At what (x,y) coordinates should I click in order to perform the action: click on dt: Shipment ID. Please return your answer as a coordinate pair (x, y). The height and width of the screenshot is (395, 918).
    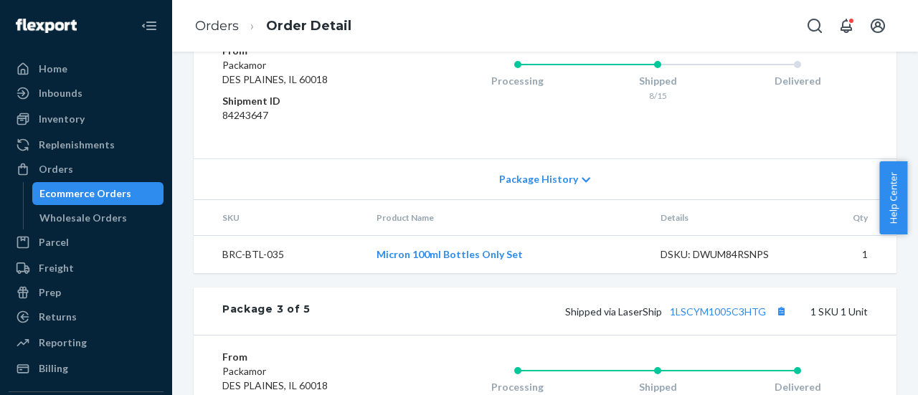
    Looking at the image, I should click on (306, 101).